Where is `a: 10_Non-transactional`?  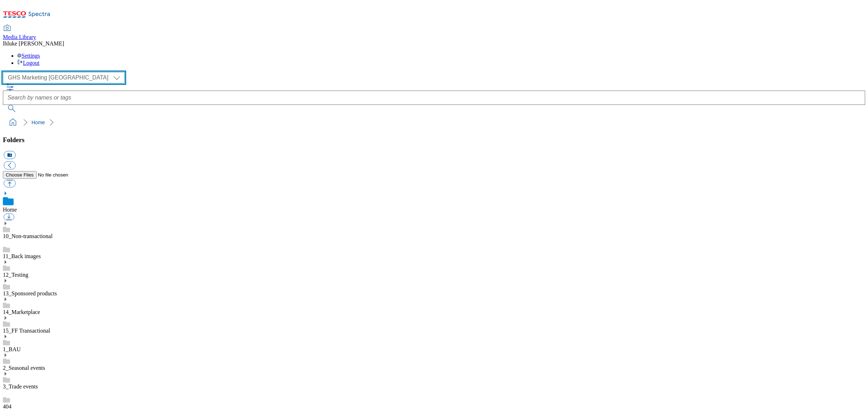
a: 10_Non-transactional is located at coordinates (28, 236).